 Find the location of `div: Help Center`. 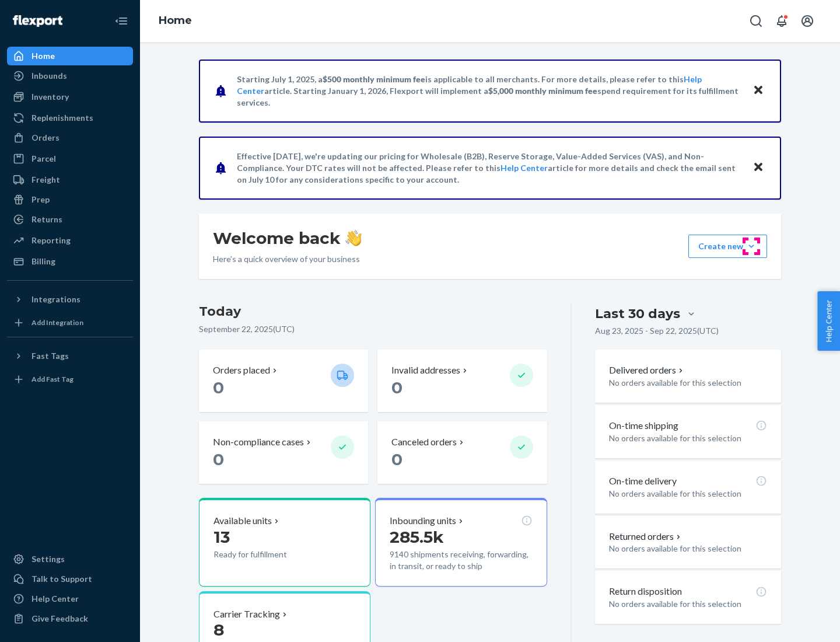

div: Help Center is located at coordinates (55, 599).